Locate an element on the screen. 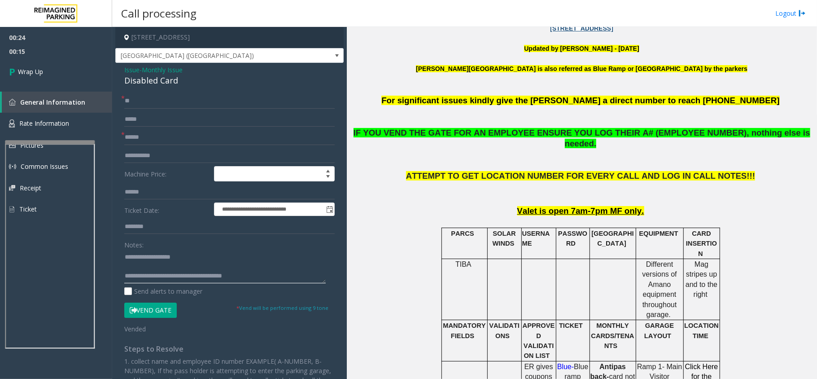 This screenshot has height=379, width=817. a: Logout is located at coordinates (790, 13).